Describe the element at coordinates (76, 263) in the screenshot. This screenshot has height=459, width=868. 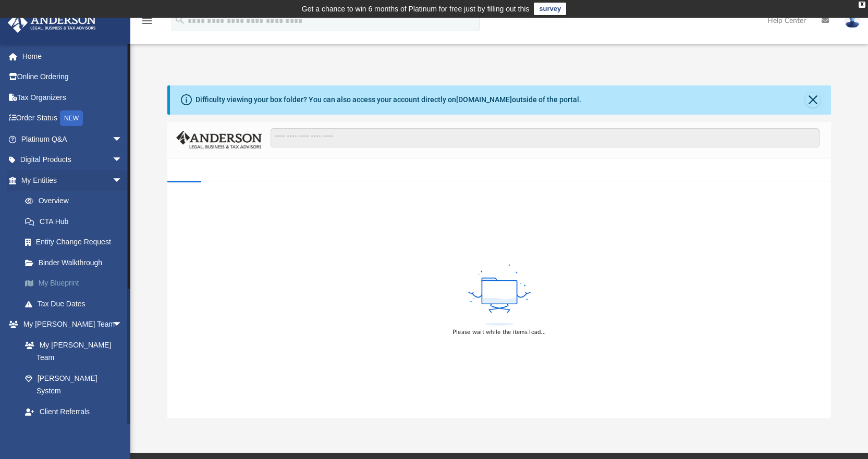
I see `a: Binder Walkthrough` at that location.